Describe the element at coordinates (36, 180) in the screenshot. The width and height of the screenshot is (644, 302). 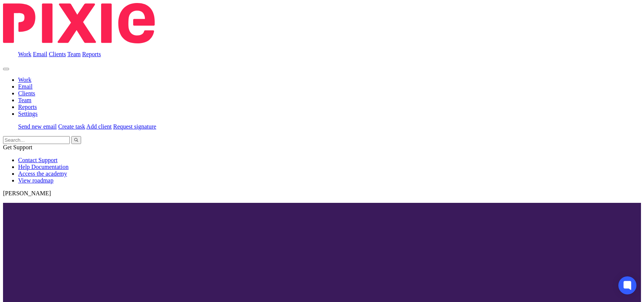
I see `span: View roadmap` at that location.